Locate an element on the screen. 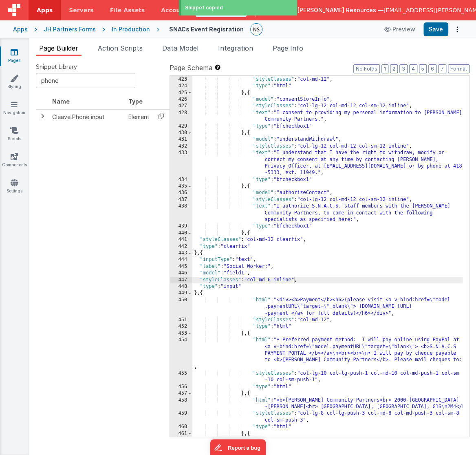 Image resolution: width=476 pixels, height=455 pixels. div: 427 is located at coordinates (181, 106).